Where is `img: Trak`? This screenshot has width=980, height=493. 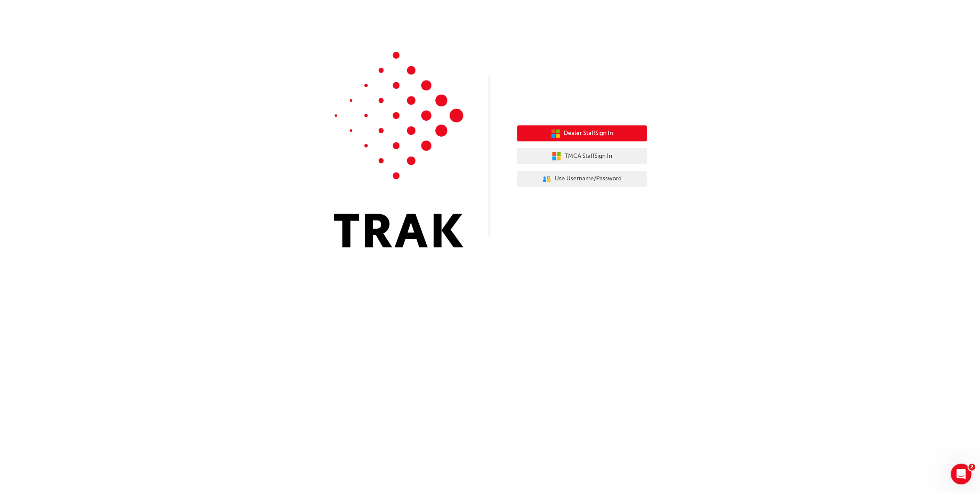
img: Trak is located at coordinates (398, 150).